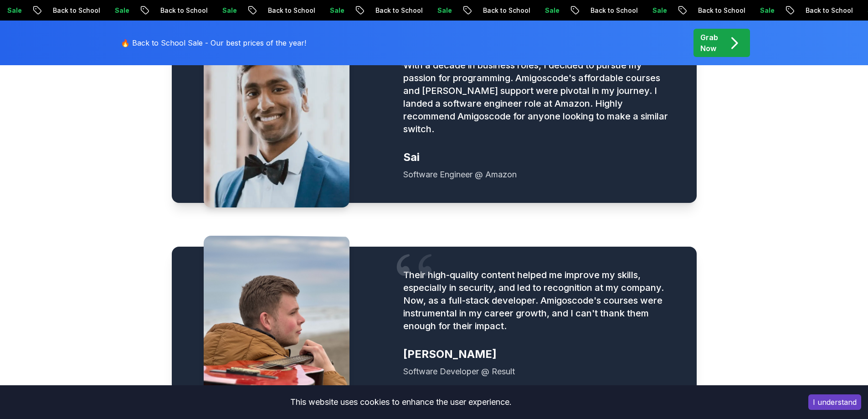 The image size is (868, 419). Describe the element at coordinates (539, 300) in the screenshot. I see `p: Their high-quality content helped me improve my skills, especially in security, and led to recogn...` at that location.